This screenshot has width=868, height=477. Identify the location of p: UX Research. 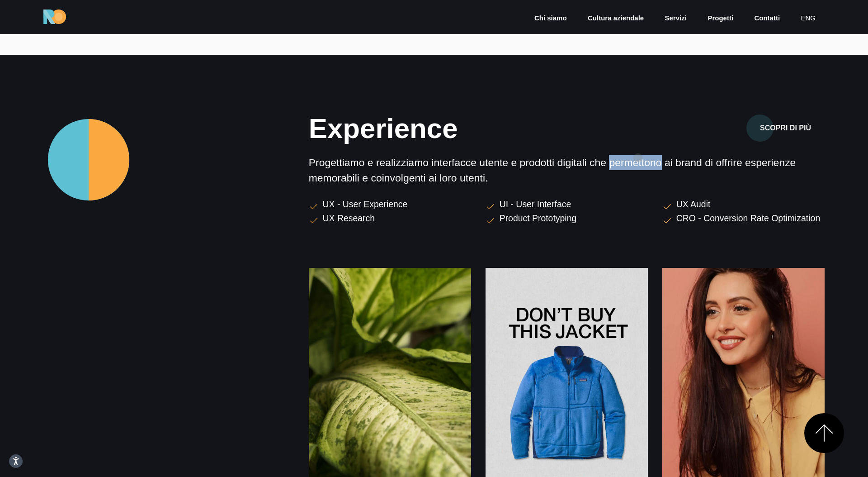
(349, 219).